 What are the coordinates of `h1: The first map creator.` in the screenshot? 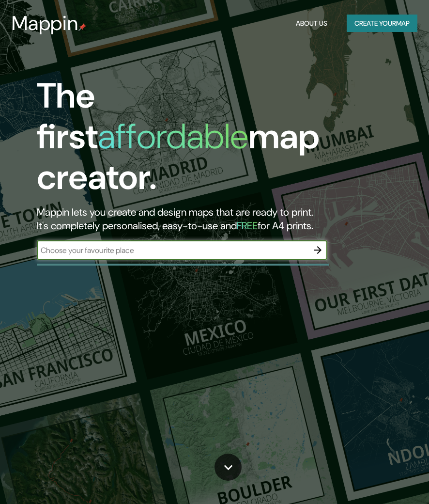 It's located at (208, 141).